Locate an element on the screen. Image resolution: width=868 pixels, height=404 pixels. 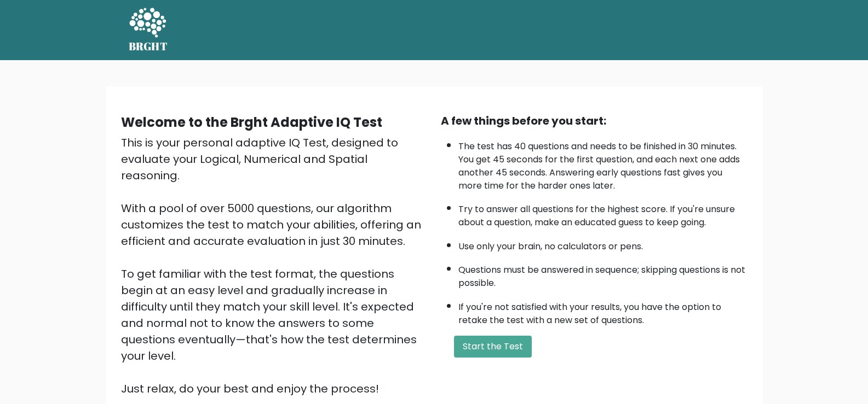
li: If you're not satisfied with your results, you have the option to retake the test with a new set ... is located at coordinates (603, 311).